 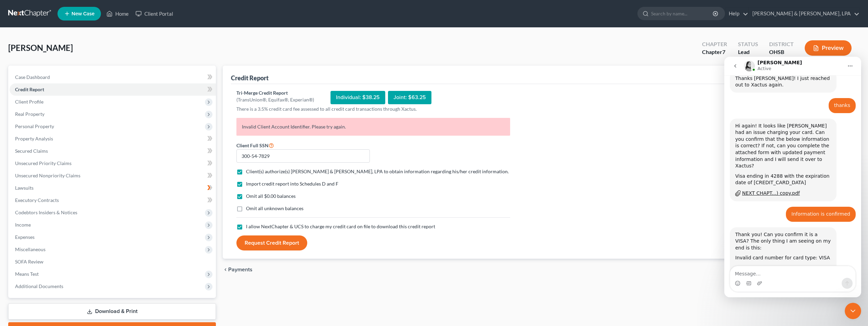 What do you see at coordinates (782, 52) in the screenshot?
I see `div: OHSB` at bounding box center [782, 52].